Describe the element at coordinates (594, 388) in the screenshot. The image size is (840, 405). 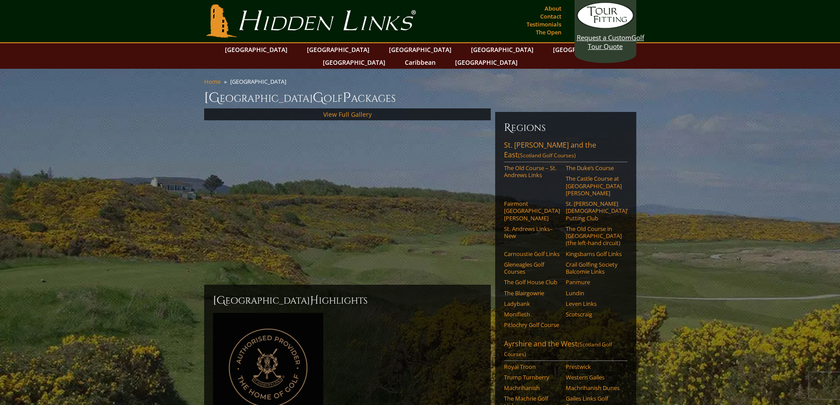
I see `a: Machrihanish Dunes` at that location.